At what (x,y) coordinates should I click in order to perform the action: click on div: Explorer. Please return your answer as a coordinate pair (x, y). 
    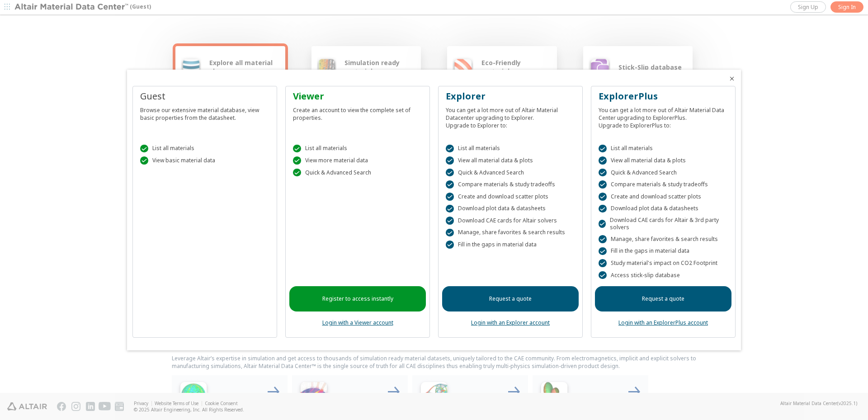
    Looking at the image, I should click on (511, 97).